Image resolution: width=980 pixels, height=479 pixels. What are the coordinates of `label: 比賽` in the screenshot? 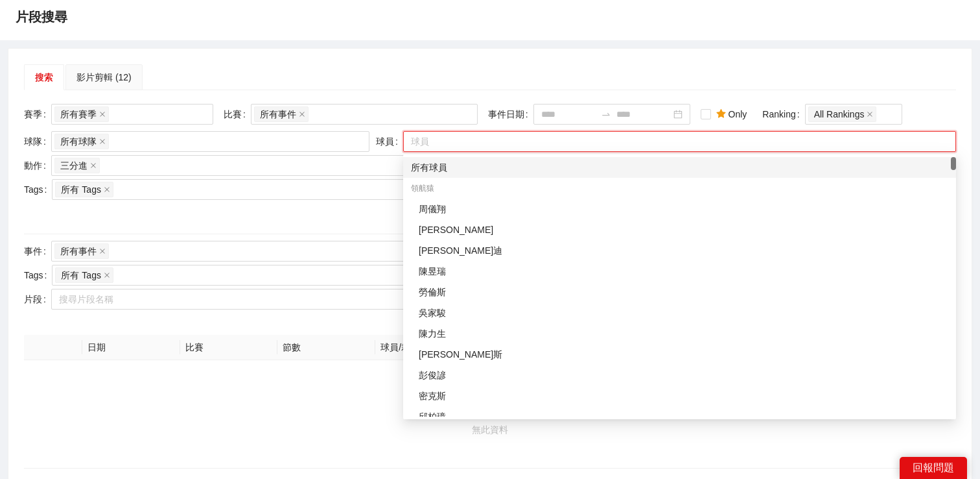 It's located at (237, 114).